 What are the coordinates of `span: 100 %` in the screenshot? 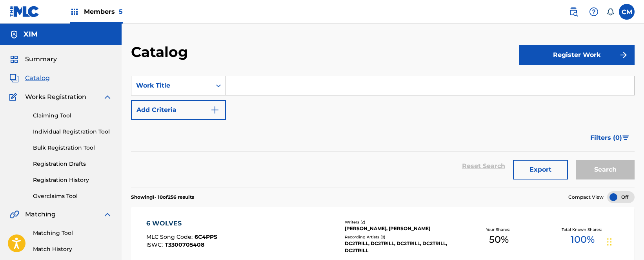 It's located at (582, 239).